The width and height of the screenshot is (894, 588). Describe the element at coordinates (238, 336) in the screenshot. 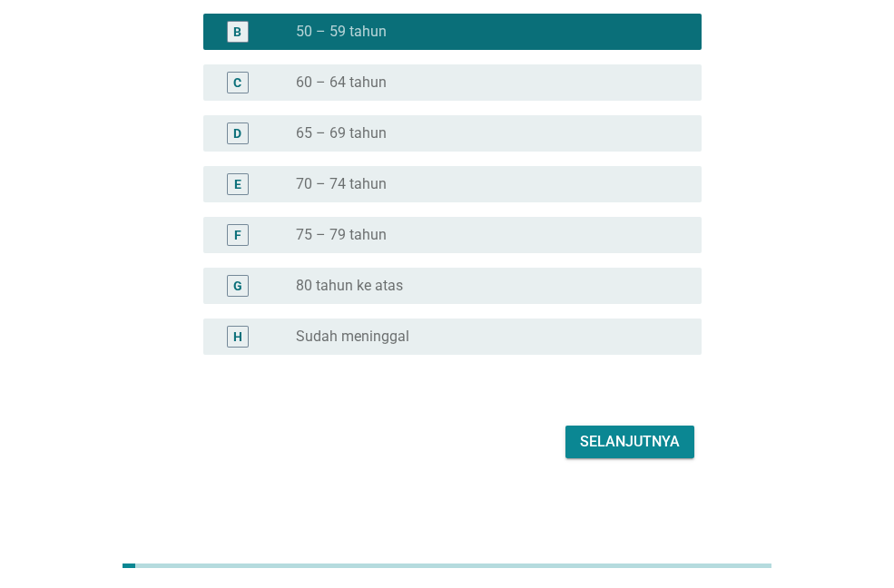

I see `div: H` at that location.